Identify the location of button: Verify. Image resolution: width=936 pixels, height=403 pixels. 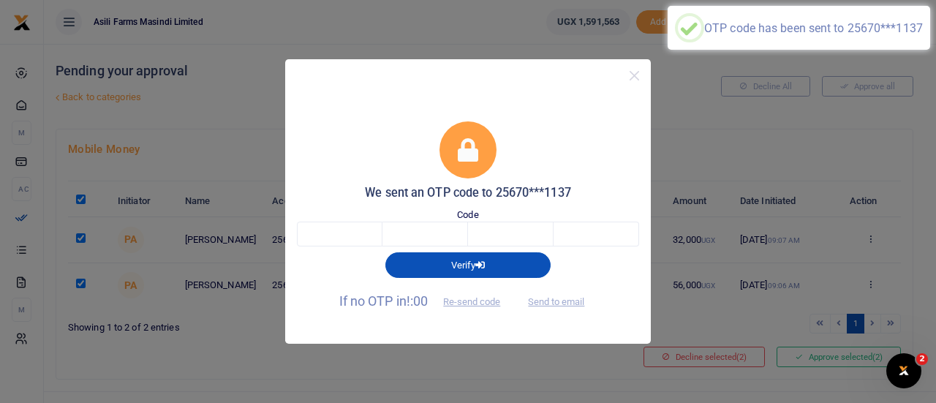
(468, 265).